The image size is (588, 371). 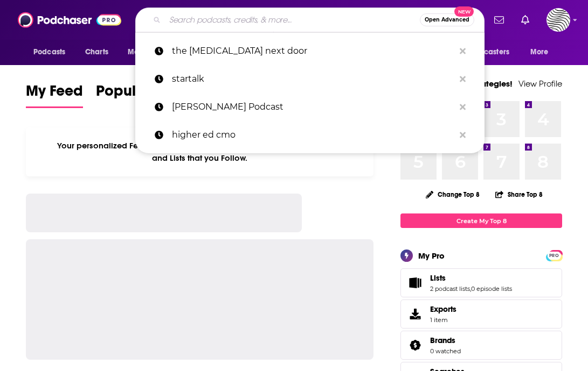 What do you see at coordinates (453, 194) in the screenshot?
I see `button: Change Top 8` at bounding box center [453, 194].